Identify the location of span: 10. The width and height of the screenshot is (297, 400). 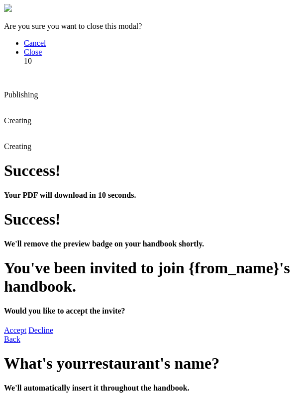
(28, 61).